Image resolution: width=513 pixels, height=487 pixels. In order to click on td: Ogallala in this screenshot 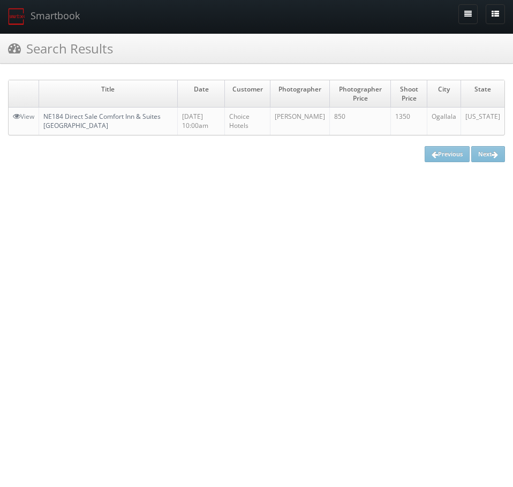, I will do `click(443, 121)`.